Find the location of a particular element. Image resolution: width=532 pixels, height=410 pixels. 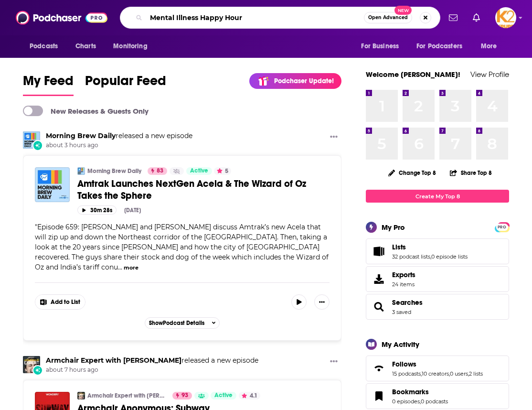

input: Search podcasts, credits, & more... is located at coordinates (255, 18).